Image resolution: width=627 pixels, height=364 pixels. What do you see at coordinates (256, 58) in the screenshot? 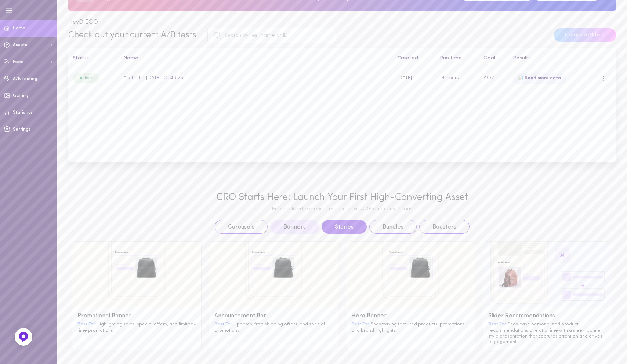
I see `th: Name` at bounding box center [256, 58].